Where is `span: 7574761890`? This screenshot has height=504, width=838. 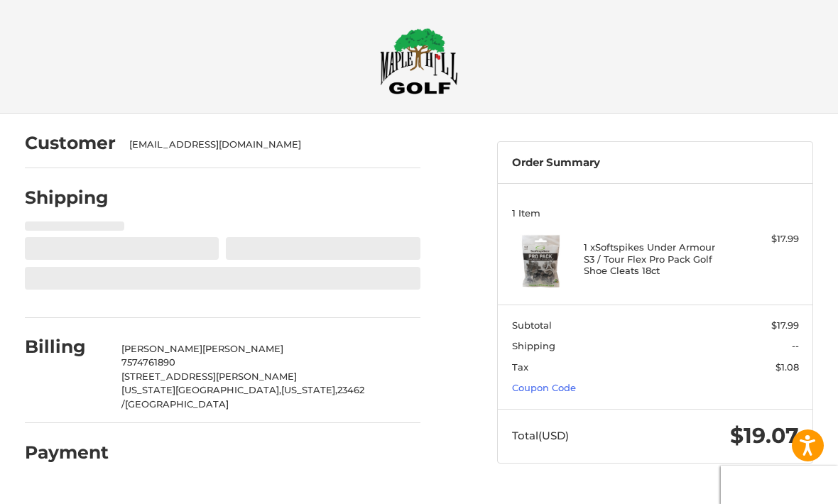
span: 7574761890 is located at coordinates (148, 362).